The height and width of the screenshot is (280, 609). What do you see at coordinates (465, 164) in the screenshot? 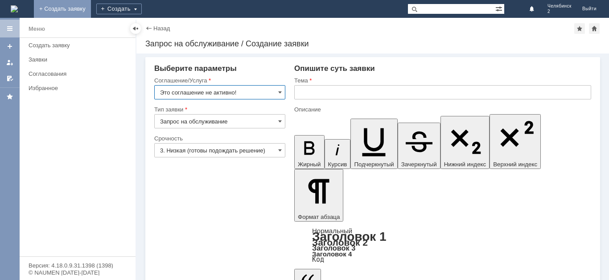
I see `span: Нижний индекс` at bounding box center [465, 164].